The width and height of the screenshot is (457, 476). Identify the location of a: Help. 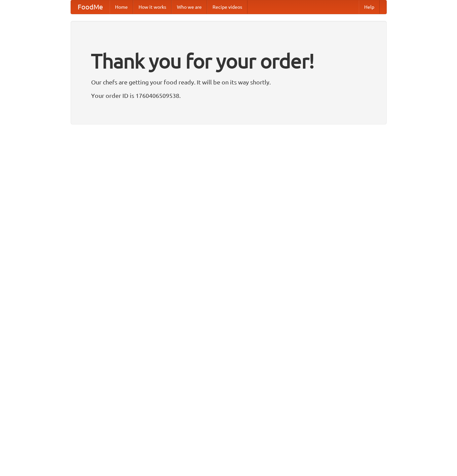
(369, 7).